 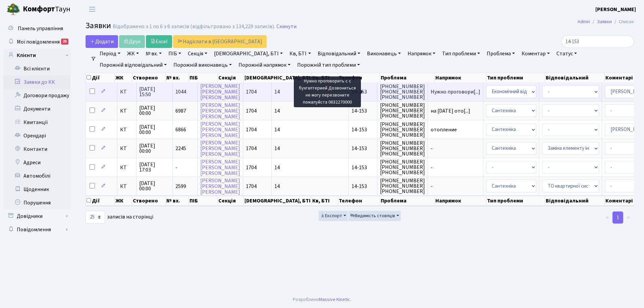 I want to click on div: Нужно проговорить с с бухгалтерией Дозвониться не могу перезвоните пожалуйста 0632270000, so click(x=327, y=92).